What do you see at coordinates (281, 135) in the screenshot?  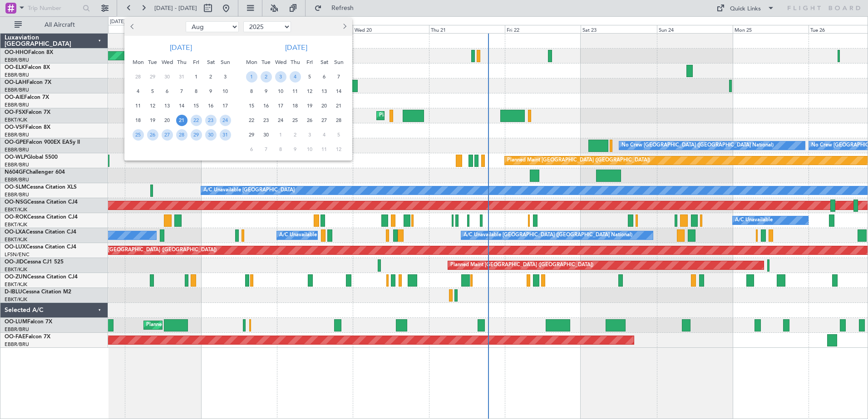 I see `div: 1-10-2025` at bounding box center [281, 135].